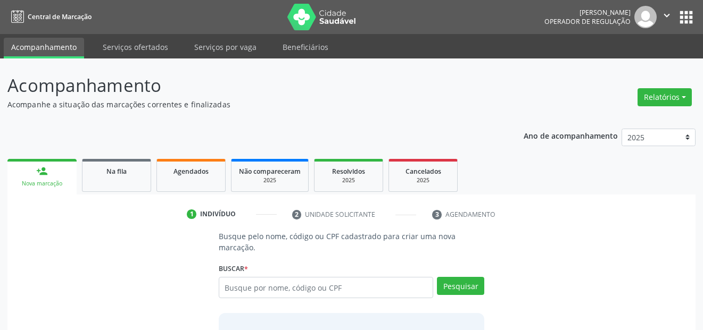  I want to click on img: img, so click(645, 17).